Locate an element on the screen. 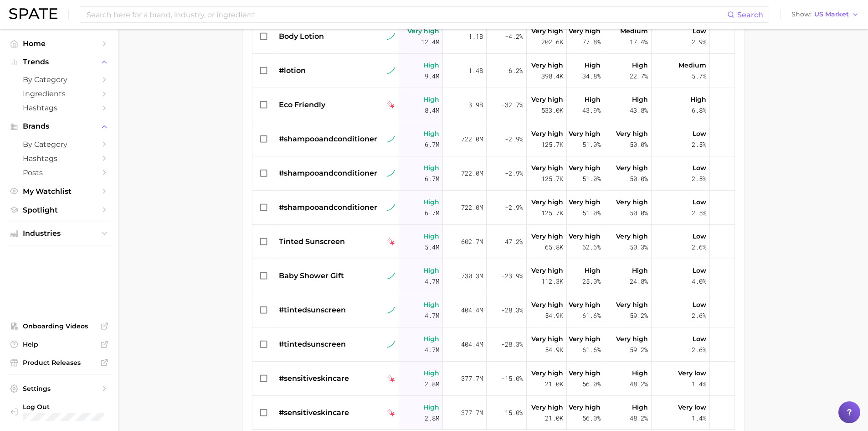 The width and height of the screenshot is (868, 431). span: 21.0k is located at coordinates (554, 384).